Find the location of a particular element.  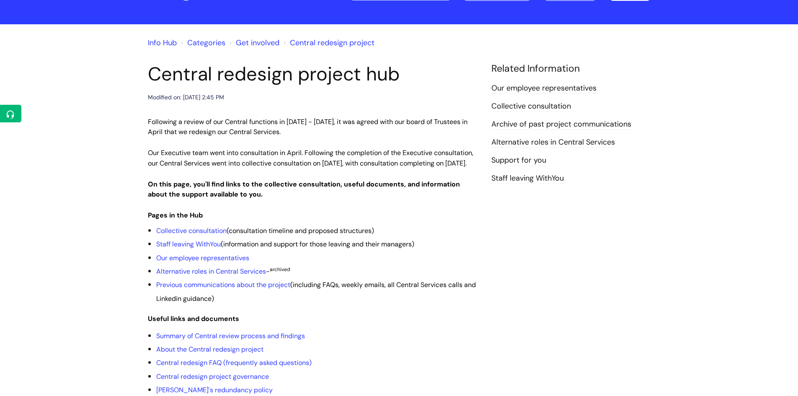

strong: Useful links and documents is located at coordinates (194, 318).